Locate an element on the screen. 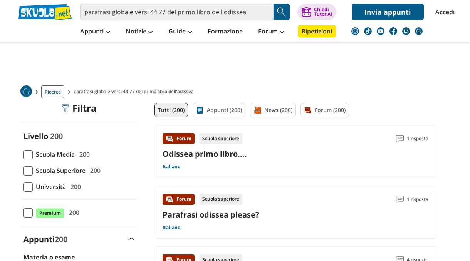 The image size is (470, 261). img: facebook is located at coordinates (393, 31).